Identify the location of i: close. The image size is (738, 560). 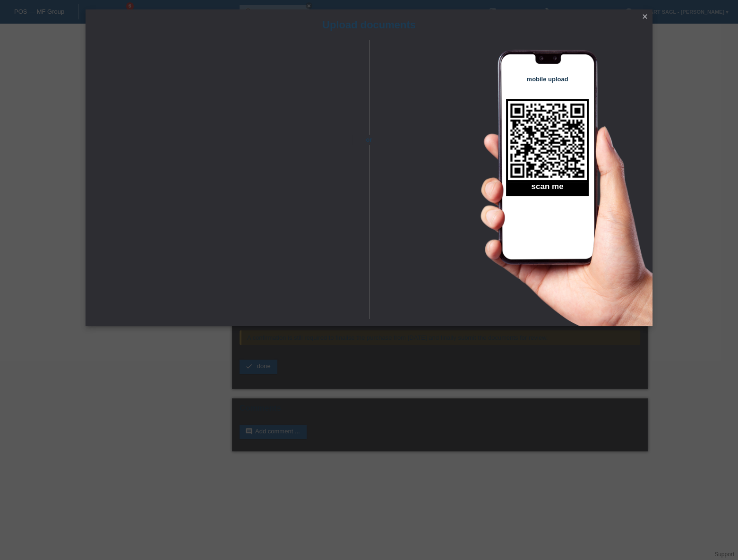
(645, 16).